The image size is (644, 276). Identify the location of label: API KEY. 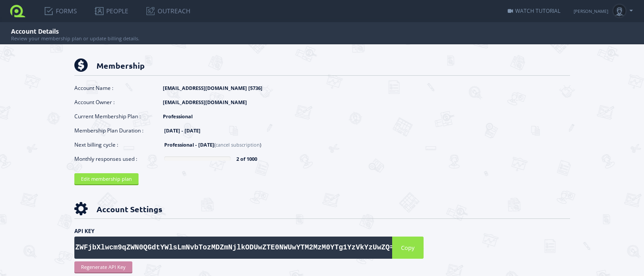
(322, 231).